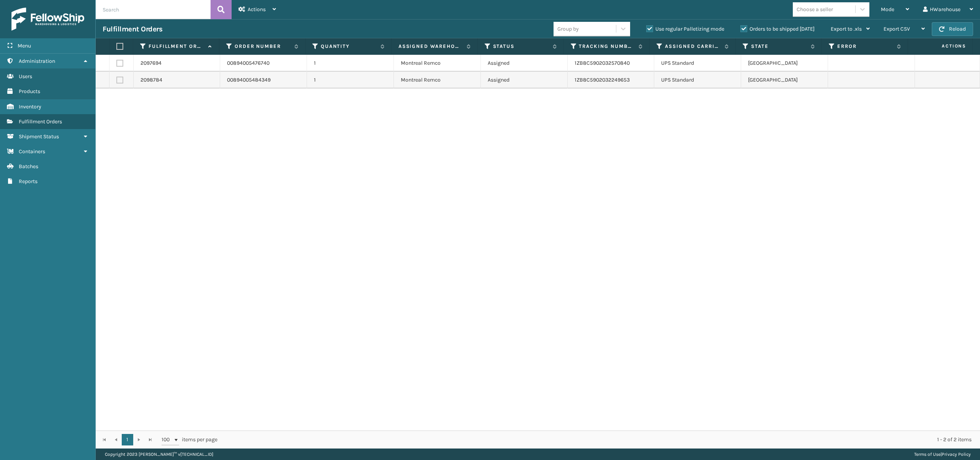  Describe the element at coordinates (48, 19) in the screenshot. I see `img: logo` at that location.